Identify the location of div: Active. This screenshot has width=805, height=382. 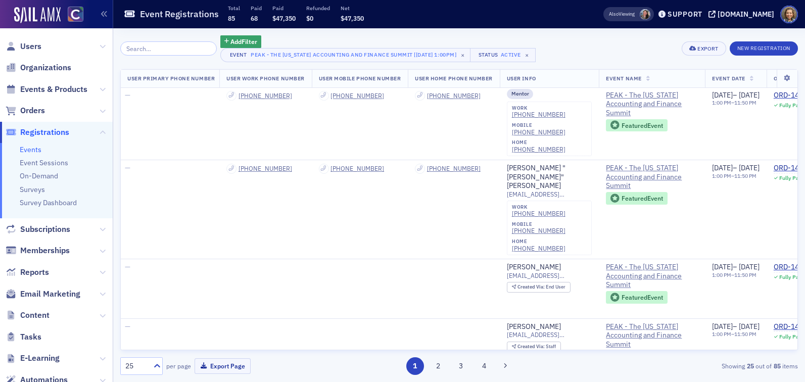
(511, 55).